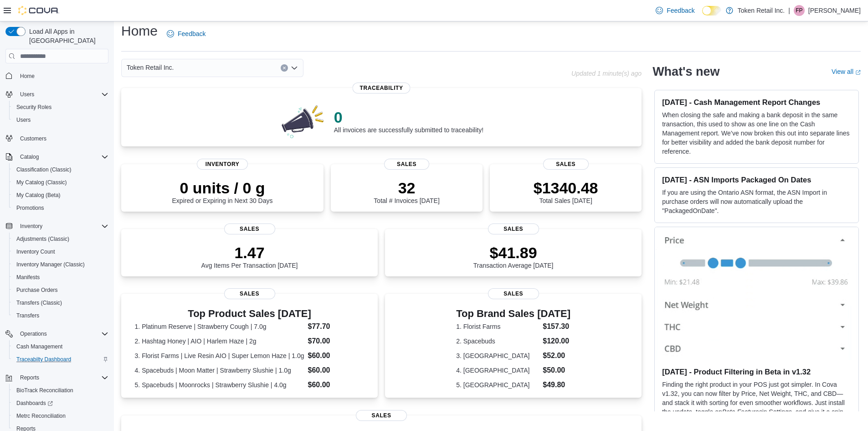  I want to click on a: Traceabilty Dashboard, so click(44, 359).